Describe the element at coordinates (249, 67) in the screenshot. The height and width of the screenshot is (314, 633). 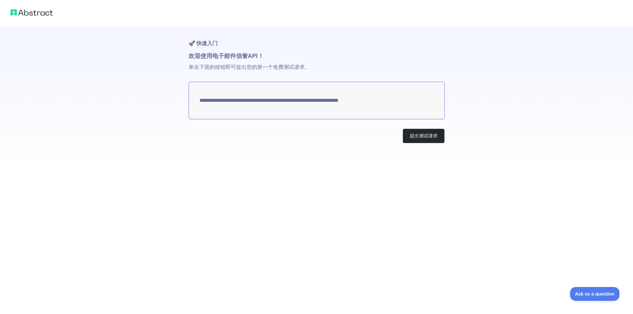
I see `font: 单击下面的按钮即可提出您的第一个免费测试请求。` at that location.